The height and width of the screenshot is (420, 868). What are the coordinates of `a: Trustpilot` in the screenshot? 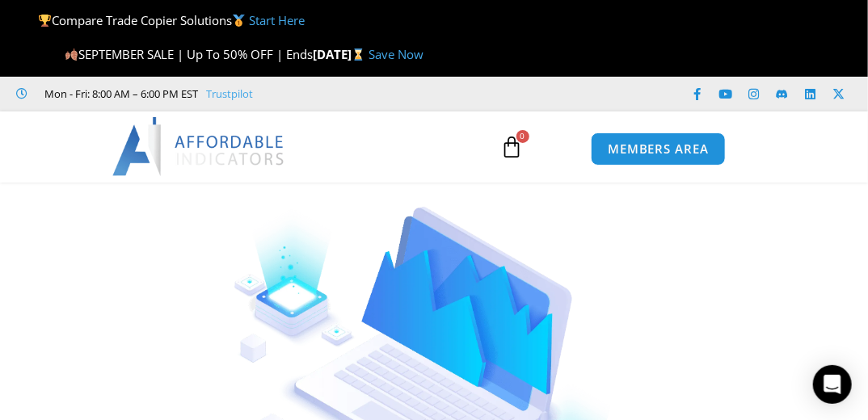 It's located at (231, 93).